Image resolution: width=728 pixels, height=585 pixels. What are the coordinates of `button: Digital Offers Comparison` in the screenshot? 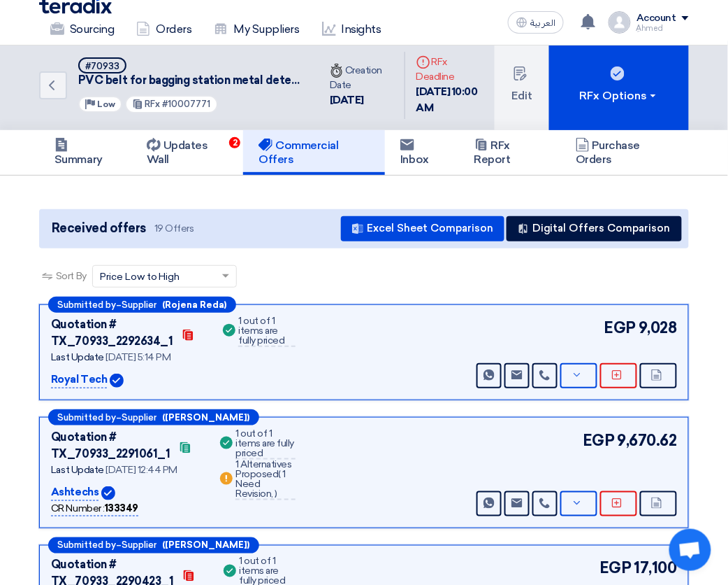 It's located at (594, 229).